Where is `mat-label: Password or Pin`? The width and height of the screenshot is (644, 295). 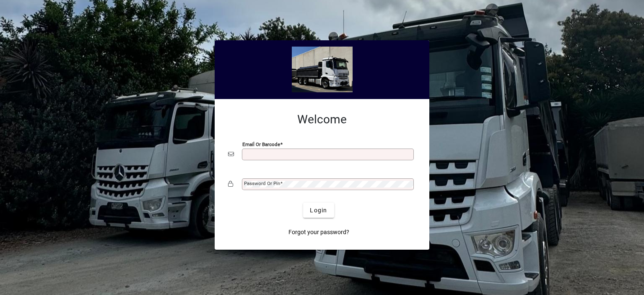 mat-label: Password or Pin is located at coordinates (262, 183).